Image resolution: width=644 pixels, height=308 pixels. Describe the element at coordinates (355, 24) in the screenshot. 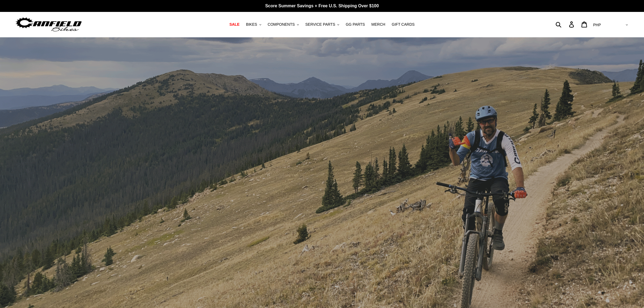

I see `span: GG PARTS` at that location.